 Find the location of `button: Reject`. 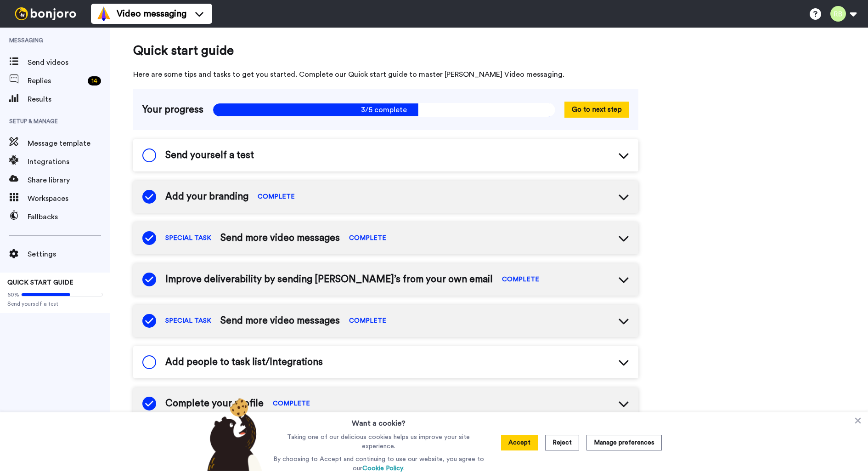

button: Reject is located at coordinates (562, 442).